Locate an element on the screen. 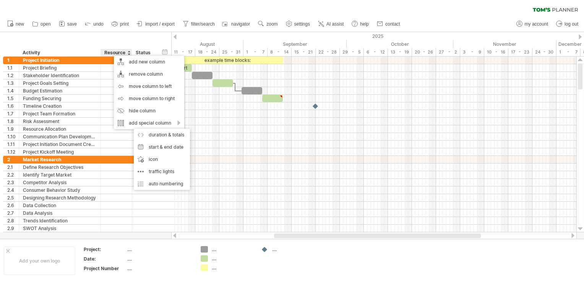  a: open is located at coordinates (42, 24).